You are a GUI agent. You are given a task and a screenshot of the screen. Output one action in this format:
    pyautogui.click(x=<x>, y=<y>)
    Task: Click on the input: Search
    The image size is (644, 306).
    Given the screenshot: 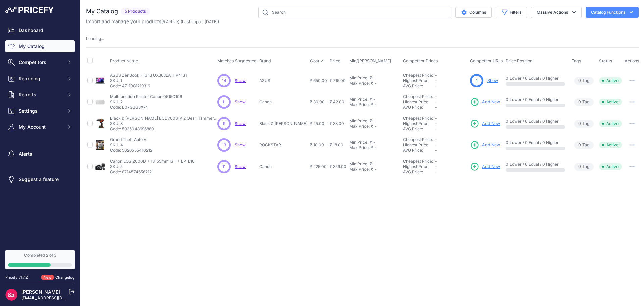 What is the action you would take?
    pyautogui.click(x=355, y=13)
    